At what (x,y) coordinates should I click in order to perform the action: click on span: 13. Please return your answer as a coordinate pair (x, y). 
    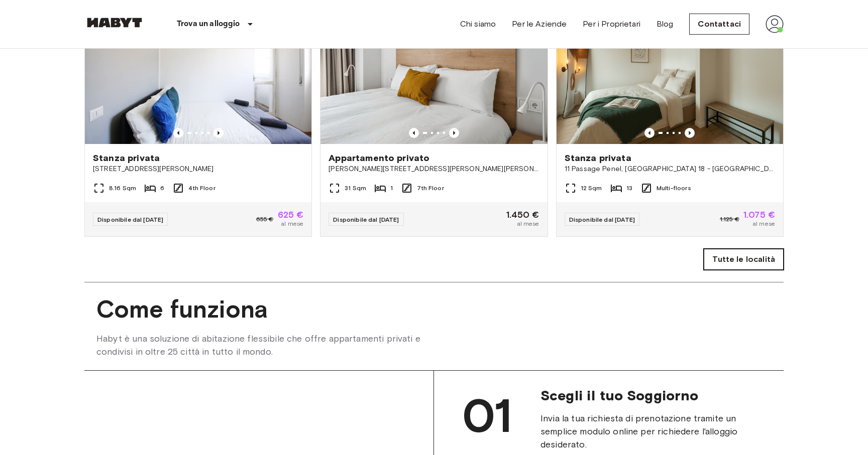
    Looking at the image, I should click on (629, 188).